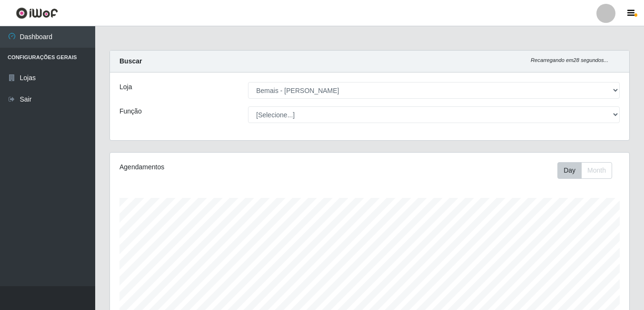 The image size is (644, 310). I want to click on strong: Buscar, so click(130, 61).